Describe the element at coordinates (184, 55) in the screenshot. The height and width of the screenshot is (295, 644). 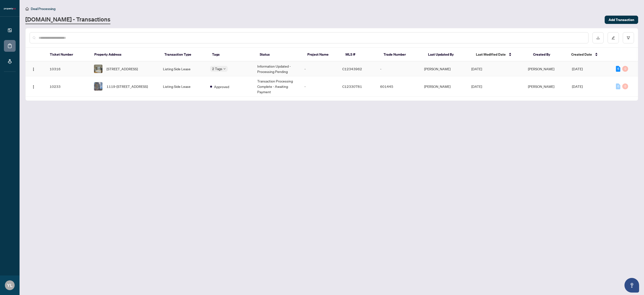
I see `th: Transaction Type` at that location.